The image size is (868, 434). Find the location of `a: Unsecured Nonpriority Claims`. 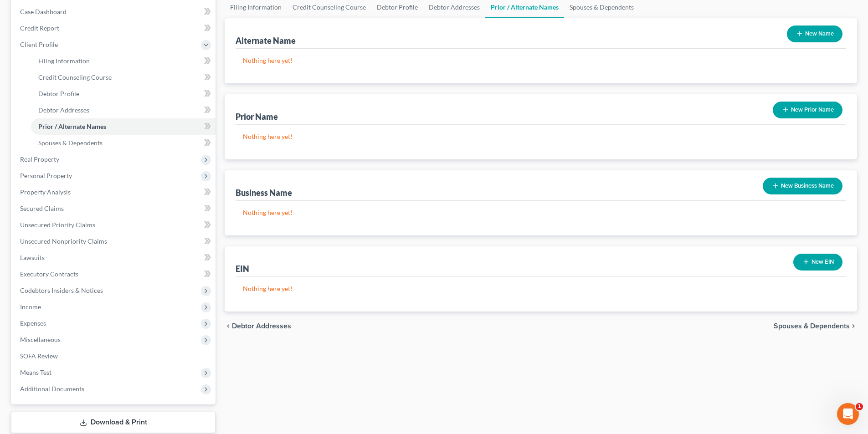

a: Unsecured Nonpriority Claims is located at coordinates (114, 241).